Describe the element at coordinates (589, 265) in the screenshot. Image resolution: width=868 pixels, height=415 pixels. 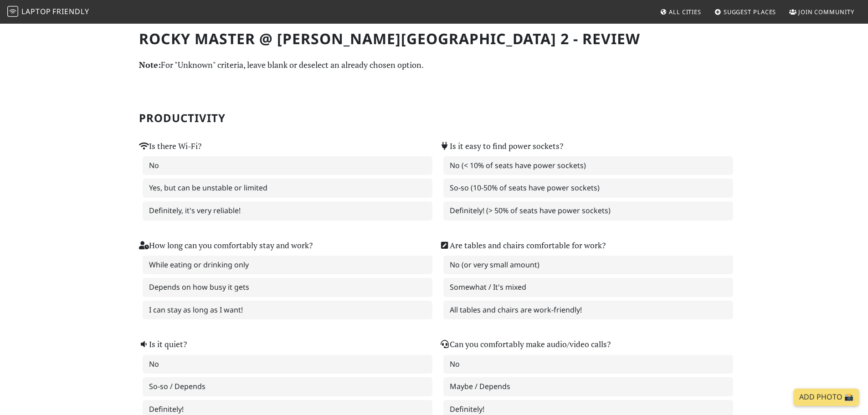
I see `label: No (or very small amount)` at that location.